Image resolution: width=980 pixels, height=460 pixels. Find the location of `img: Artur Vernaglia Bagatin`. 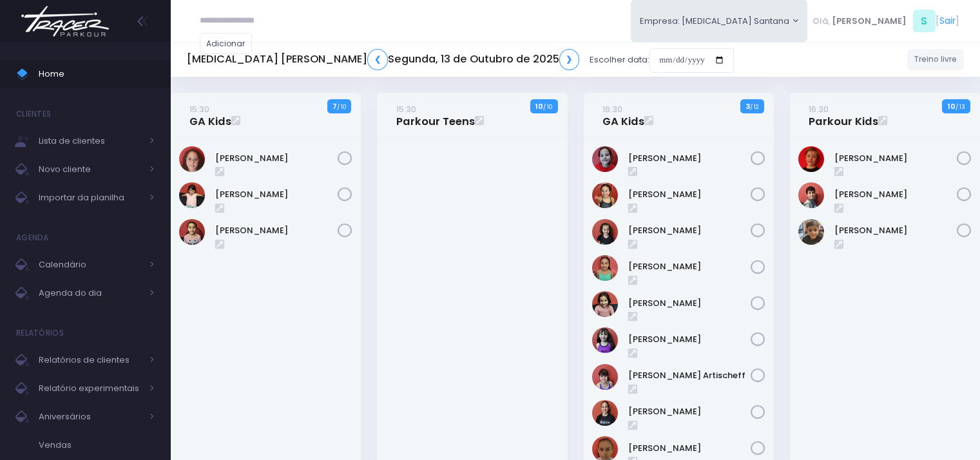

img: Artur Vernaglia Bagatin is located at coordinates (811, 159).